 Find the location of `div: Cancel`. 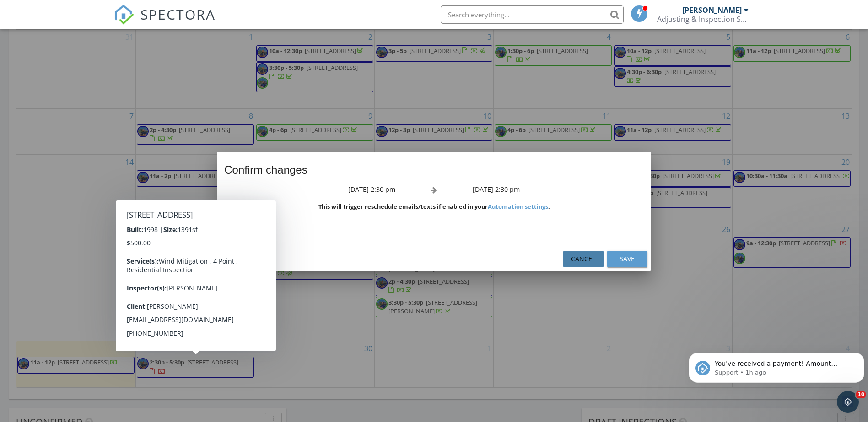

div: Cancel is located at coordinates (583, 259).